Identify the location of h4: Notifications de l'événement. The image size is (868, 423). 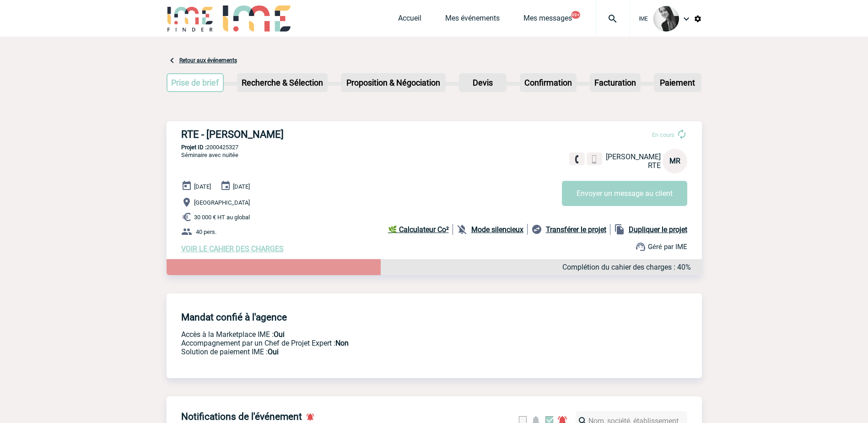
(242, 416).